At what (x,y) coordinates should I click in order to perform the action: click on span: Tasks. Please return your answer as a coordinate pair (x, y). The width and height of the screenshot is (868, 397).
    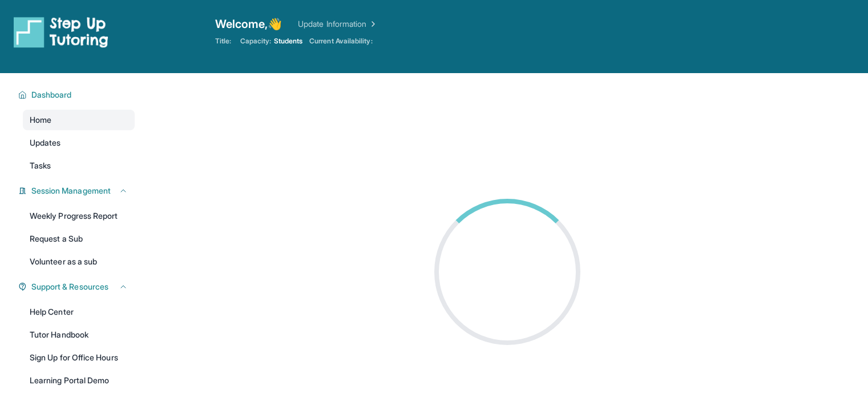
    Looking at the image, I should click on (40, 165).